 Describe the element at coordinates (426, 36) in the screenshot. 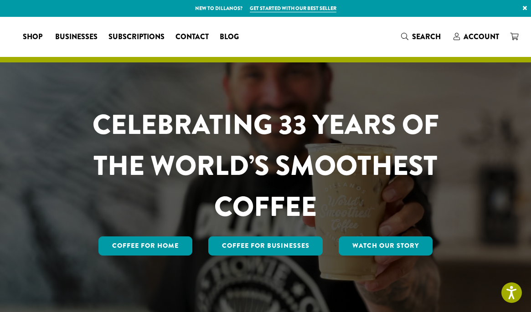

I see `span: Search` at that location.